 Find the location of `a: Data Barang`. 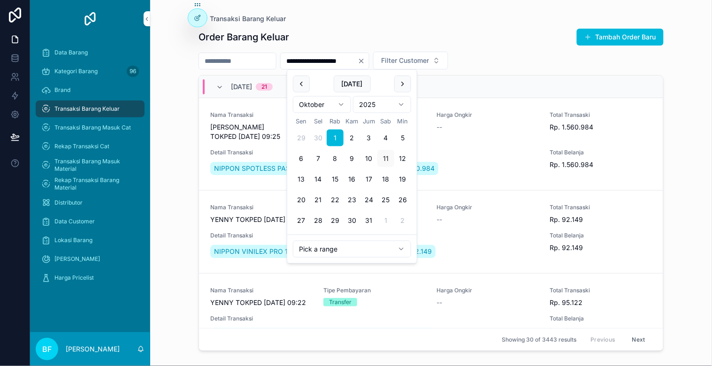

a: Data Barang is located at coordinates (90, 53).